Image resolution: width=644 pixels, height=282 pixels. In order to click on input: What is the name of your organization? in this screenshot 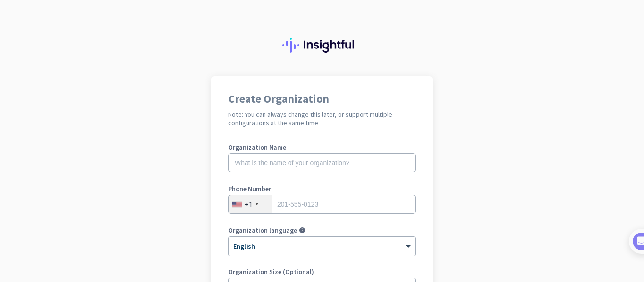, I will do `click(322, 163)`.